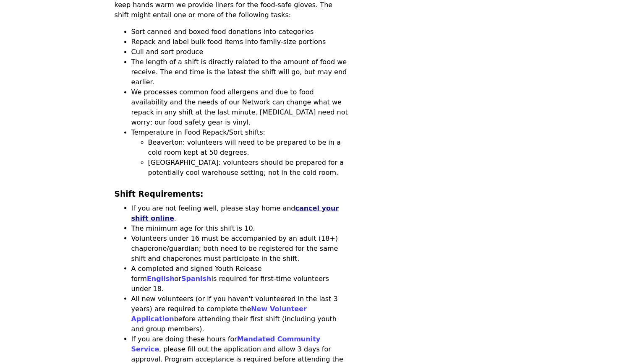 The height and width of the screenshot is (364, 635). Describe the element at coordinates (239, 248) in the screenshot. I see `li: Volunteers under 16 must be accompanied by an adult (18+) chaperone/guardian; both need to be reg...` at that location.